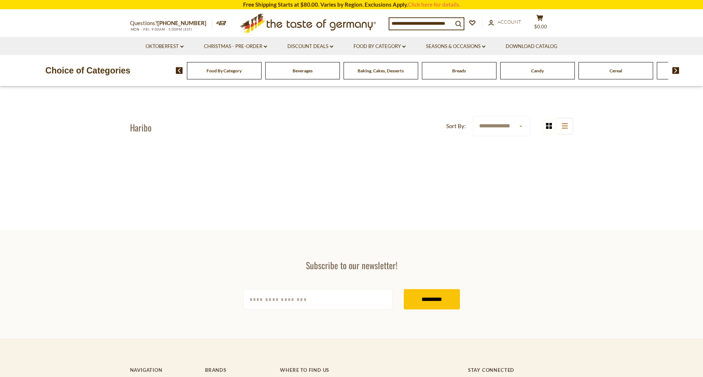  I want to click on a: Baking, Cakes, Desserts, so click(380, 71).